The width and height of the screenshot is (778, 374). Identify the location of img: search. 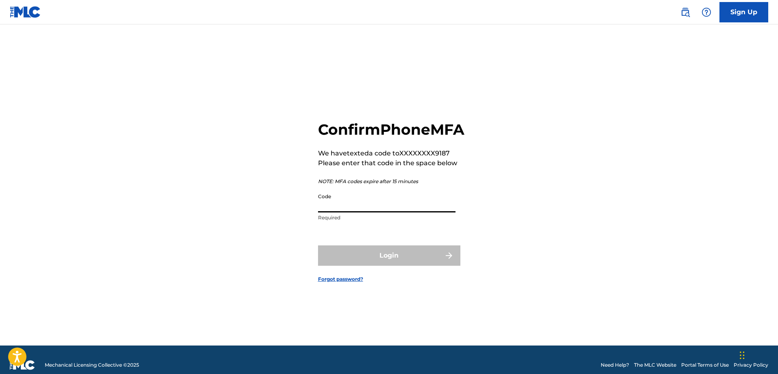
(685, 12).